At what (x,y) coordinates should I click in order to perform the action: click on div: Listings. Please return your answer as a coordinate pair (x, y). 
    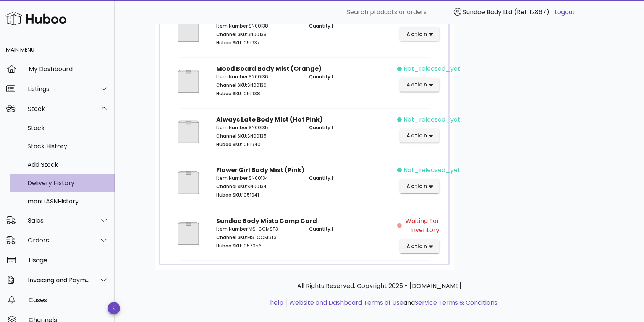
    Looking at the image, I should click on (59, 89).